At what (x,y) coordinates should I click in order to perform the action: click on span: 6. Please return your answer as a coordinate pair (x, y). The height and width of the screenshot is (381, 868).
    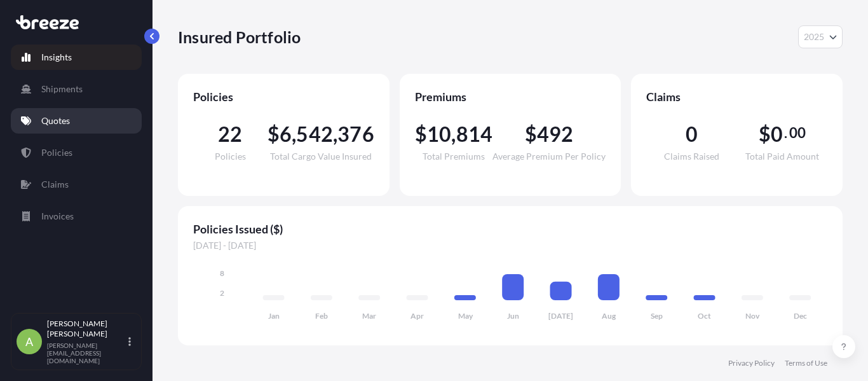
    Looking at the image, I should click on (285, 134).